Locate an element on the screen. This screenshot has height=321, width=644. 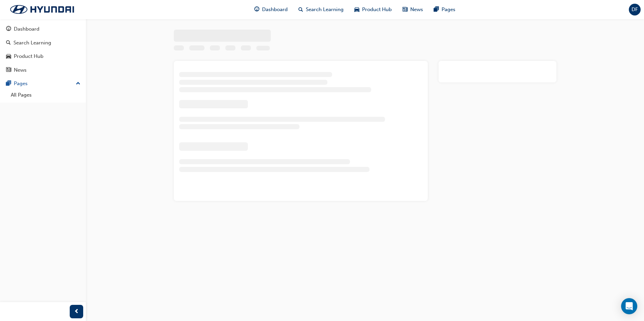
a: guage-iconDashboard is located at coordinates (271, 10).